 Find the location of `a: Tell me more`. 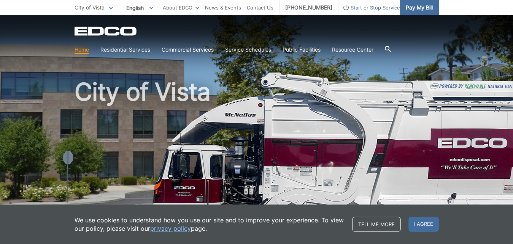

a: Tell me more is located at coordinates (376, 225).